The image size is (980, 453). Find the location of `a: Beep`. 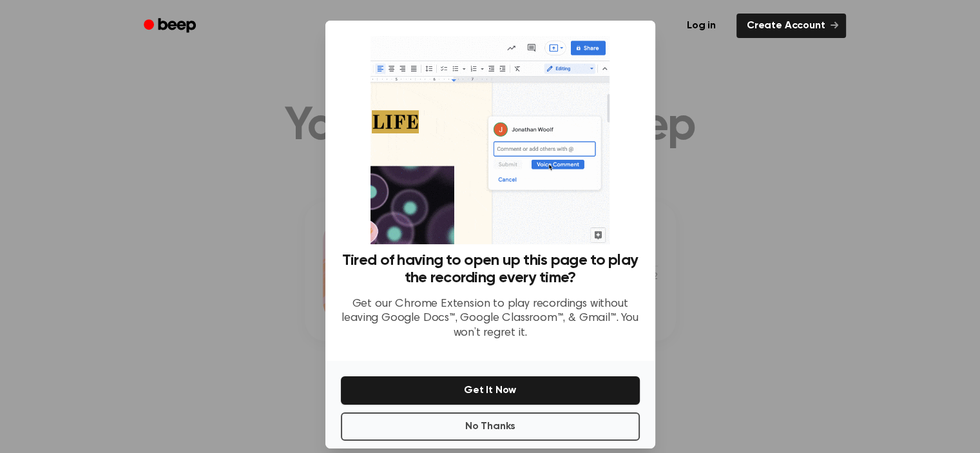

a: Beep is located at coordinates (171, 26).